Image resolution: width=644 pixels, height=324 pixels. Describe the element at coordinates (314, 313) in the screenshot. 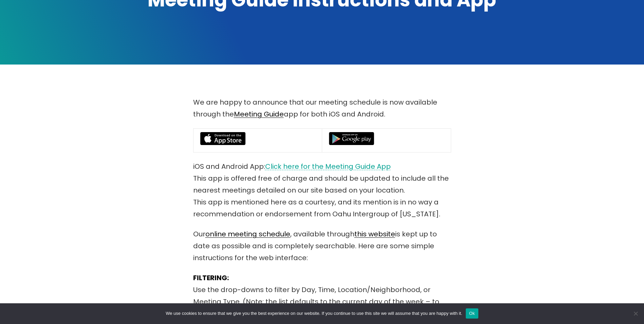

I see `span: We use cookies to ensure that we give you the best experience on our website. If you continue to ...` at that location.